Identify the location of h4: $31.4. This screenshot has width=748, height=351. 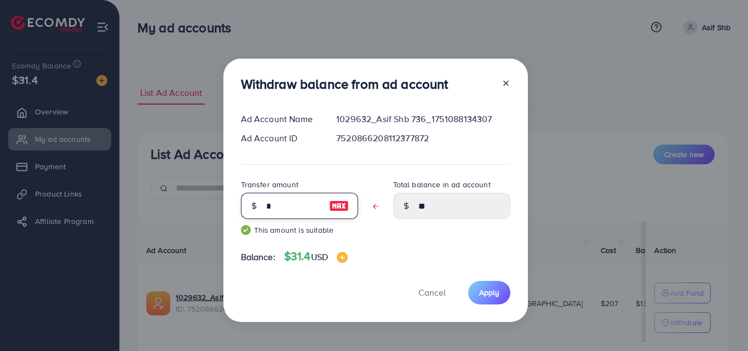
(316, 256).